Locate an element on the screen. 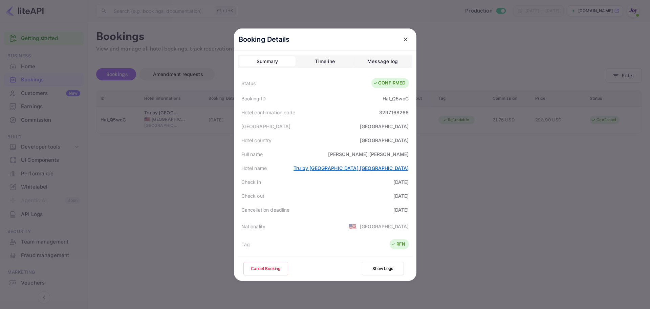 The height and width of the screenshot is (309, 650). button: Cancel Booking is located at coordinates (266, 268).